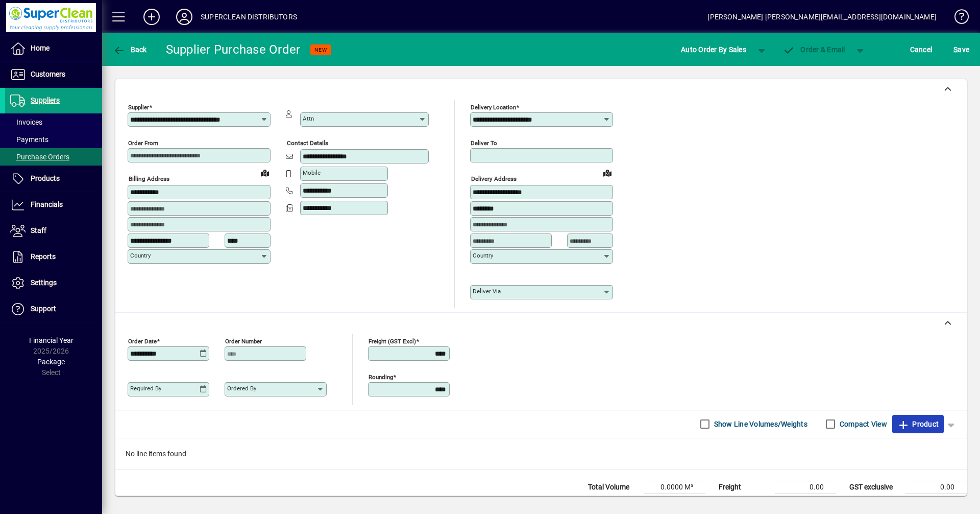 Image resolution: width=980 pixels, height=514 pixels. Describe the element at coordinates (54, 308) in the screenshot. I see `a: Support` at that location.